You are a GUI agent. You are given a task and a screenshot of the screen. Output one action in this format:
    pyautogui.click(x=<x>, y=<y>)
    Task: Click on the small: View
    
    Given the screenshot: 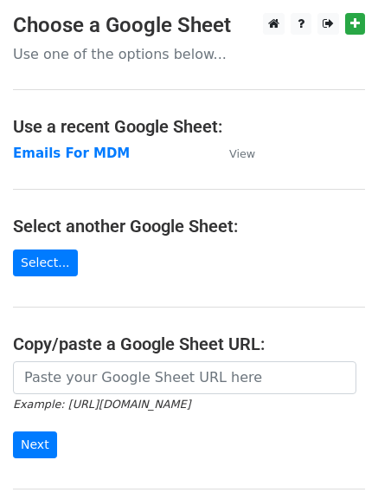 What is the action you would take?
    pyautogui.click(x=242, y=153)
    